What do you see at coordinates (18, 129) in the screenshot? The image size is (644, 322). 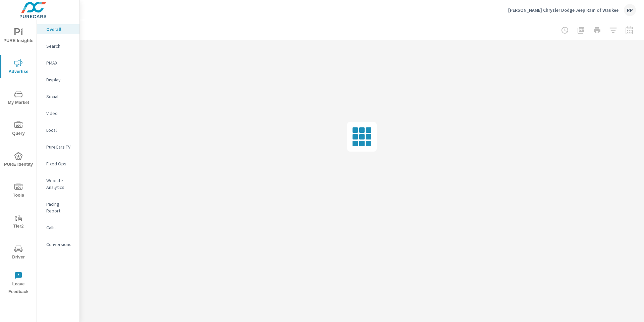 I see `span: Query` at bounding box center [18, 129].